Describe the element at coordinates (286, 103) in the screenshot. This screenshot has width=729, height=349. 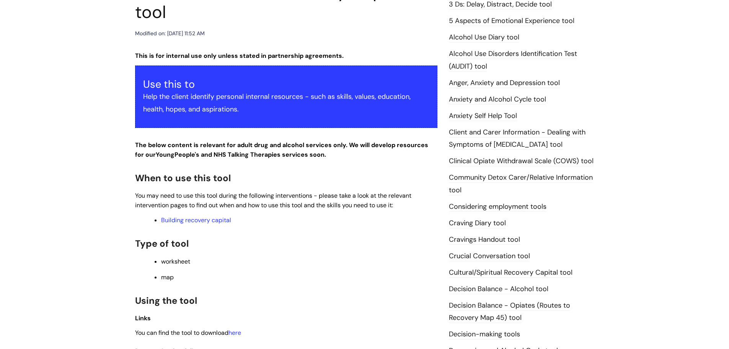
I see `p: Help the client identify personal internal resources - such as skills, values, education, health,...` at that location.